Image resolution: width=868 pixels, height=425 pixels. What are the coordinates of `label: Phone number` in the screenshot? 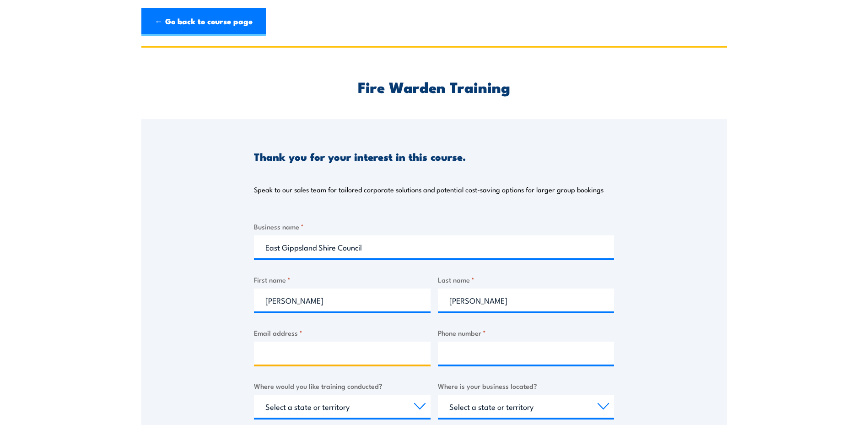 It's located at (526, 332).